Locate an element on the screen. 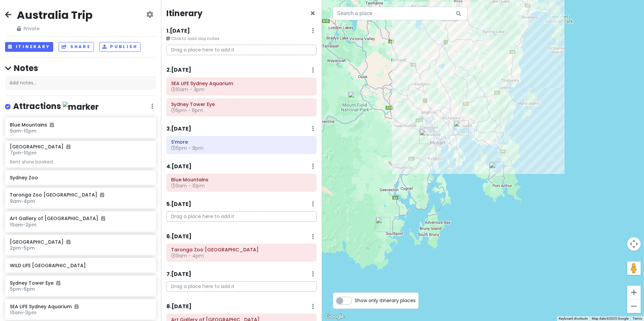 This screenshot has width=644, height=321. h6: S’more is located at coordinates (241, 142).